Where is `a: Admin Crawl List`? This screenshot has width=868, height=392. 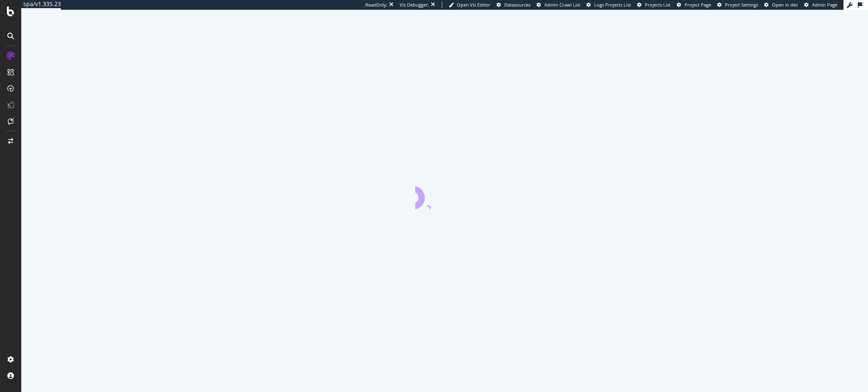
a: Admin Crawl List is located at coordinates (558, 5).